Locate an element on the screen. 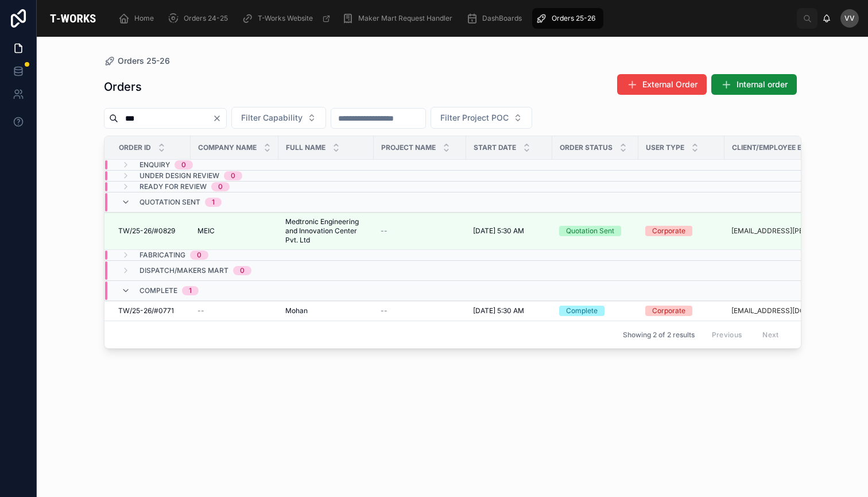 The image size is (868, 497). span: Client/Employee Email is located at coordinates (775, 148).